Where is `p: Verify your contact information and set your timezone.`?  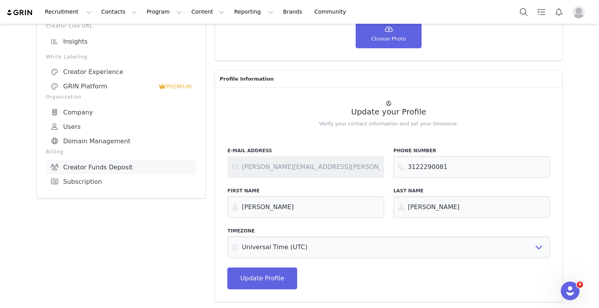 p: Verify your contact information and set your timezone. is located at coordinates (388, 124).